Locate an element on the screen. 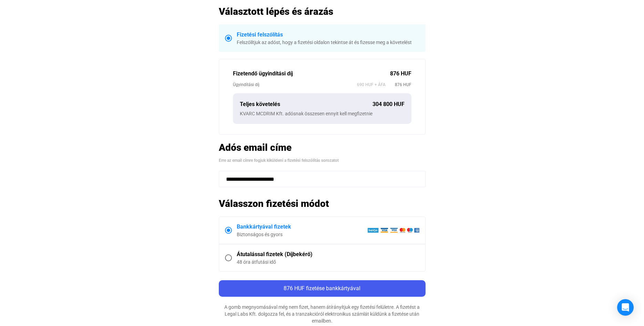 This screenshot has height=326, width=644. h2: Válasszon fizetési módot is located at coordinates (322, 204).